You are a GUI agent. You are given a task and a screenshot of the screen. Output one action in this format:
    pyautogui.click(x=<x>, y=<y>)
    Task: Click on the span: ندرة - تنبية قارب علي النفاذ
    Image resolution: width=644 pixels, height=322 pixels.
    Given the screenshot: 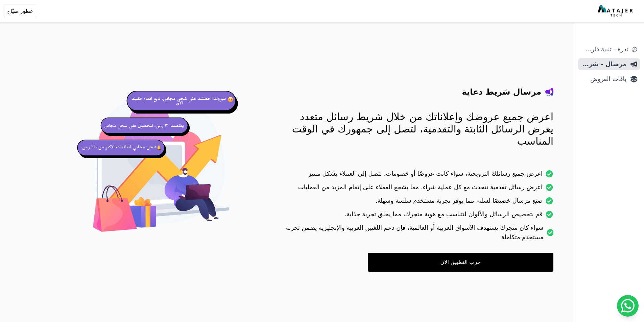 What is the action you would take?
    pyautogui.click(x=604, y=49)
    